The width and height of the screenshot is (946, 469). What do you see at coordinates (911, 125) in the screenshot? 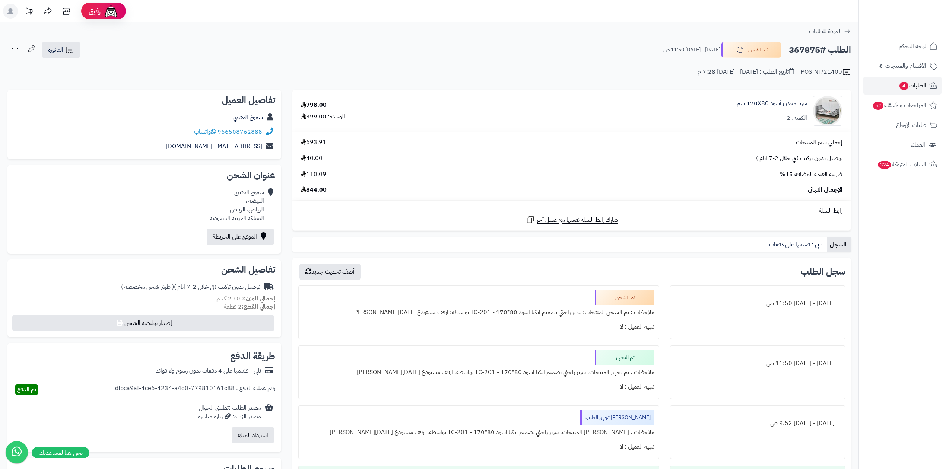
I see `span: طلبات الإرجاع` at bounding box center [911, 125].